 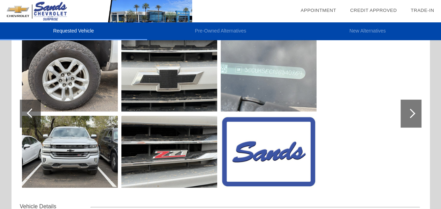 What do you see at coordinates (374, 10) in the screenshot?
I see `a: Credit Approved` at bounding box center [374, 10].